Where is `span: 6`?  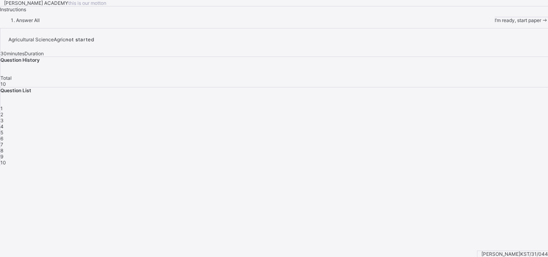 span: 6 is located at coordinates (2, 138).